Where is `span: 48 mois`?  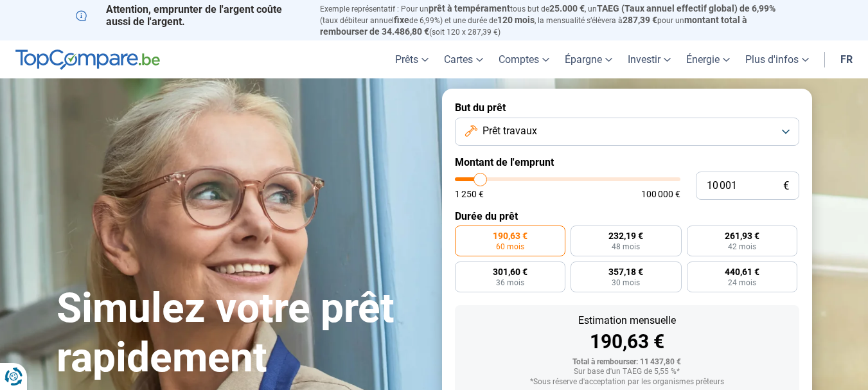 span: 48 mois is located at coordinates (626, 247).